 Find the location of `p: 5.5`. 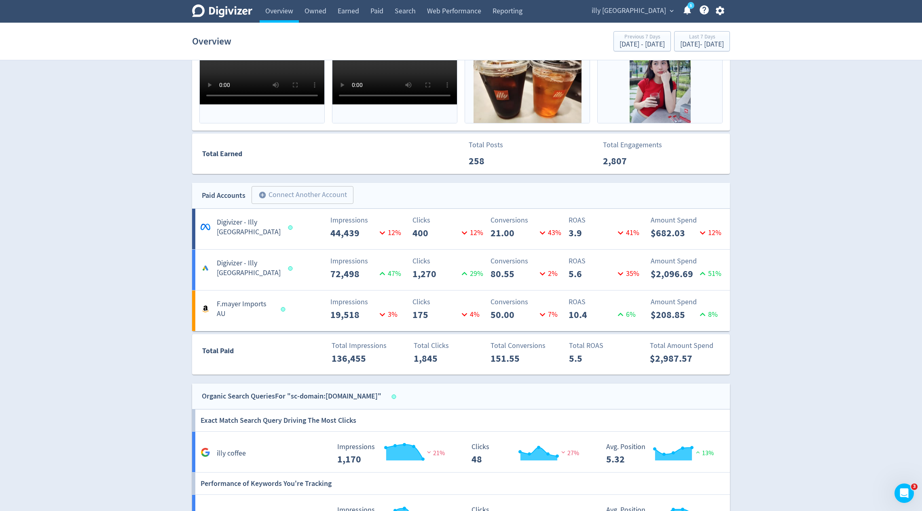

p: 5.5 is located at coordinates (592, 358).